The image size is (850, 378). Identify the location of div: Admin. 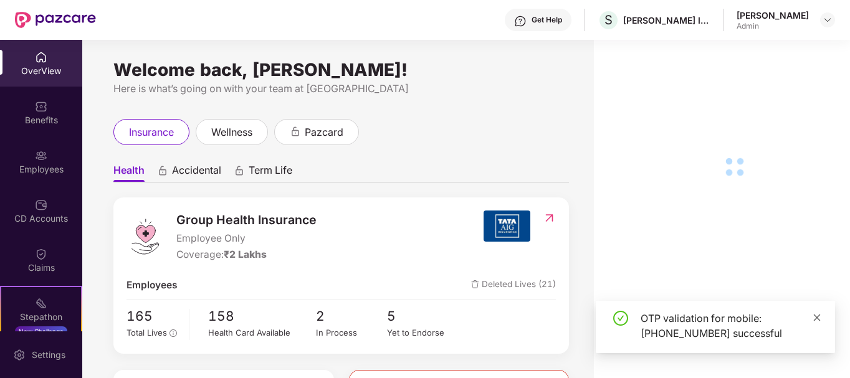
(773, 26).